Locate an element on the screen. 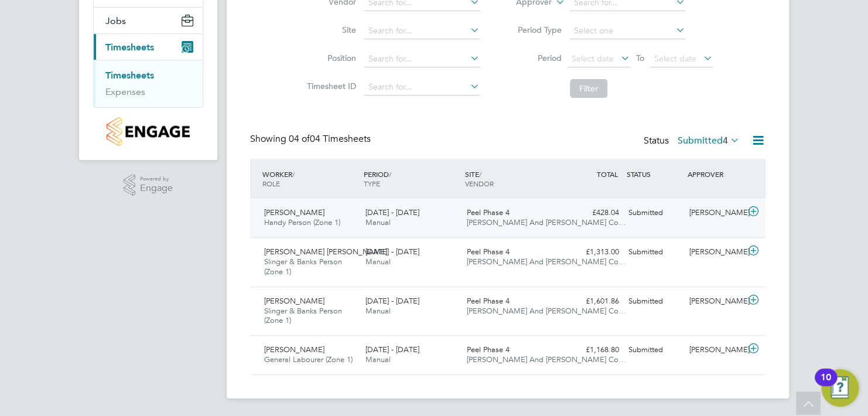  span: TYPE is located at coordinates (372, 183).